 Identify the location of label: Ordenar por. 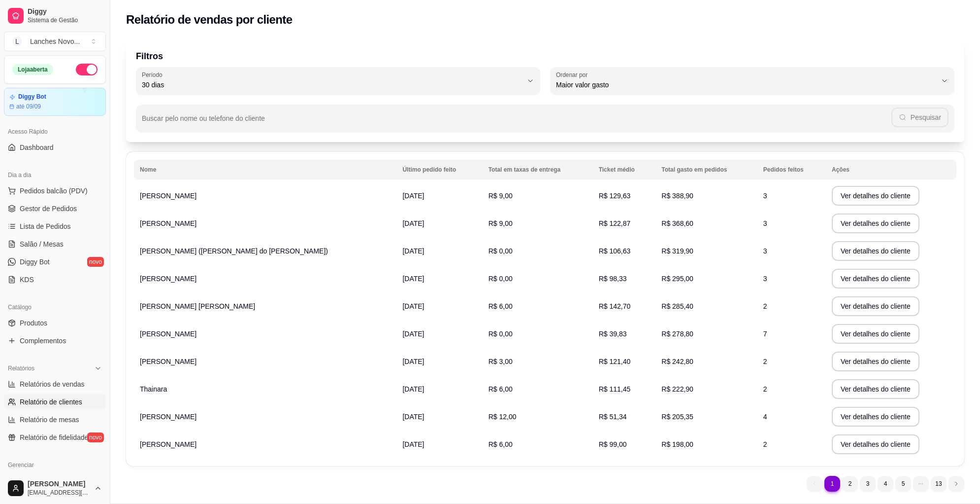
(574, 75).